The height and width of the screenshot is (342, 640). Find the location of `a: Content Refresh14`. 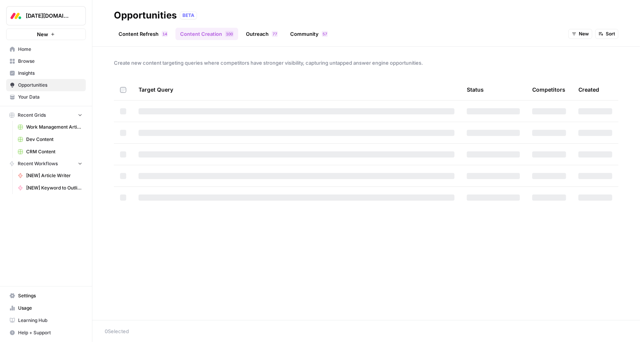

a: Content Refresh14 is located at coordinates (143, 34).